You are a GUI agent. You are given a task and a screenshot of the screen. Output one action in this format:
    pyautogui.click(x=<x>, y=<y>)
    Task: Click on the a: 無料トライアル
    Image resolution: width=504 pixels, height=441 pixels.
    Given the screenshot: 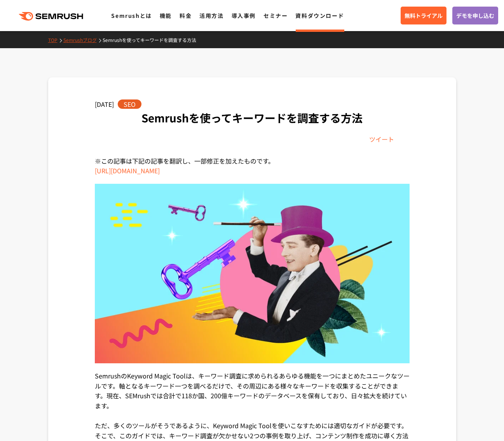 What is the action you would take?
    pyautogui.click(x=423, y=15)
    